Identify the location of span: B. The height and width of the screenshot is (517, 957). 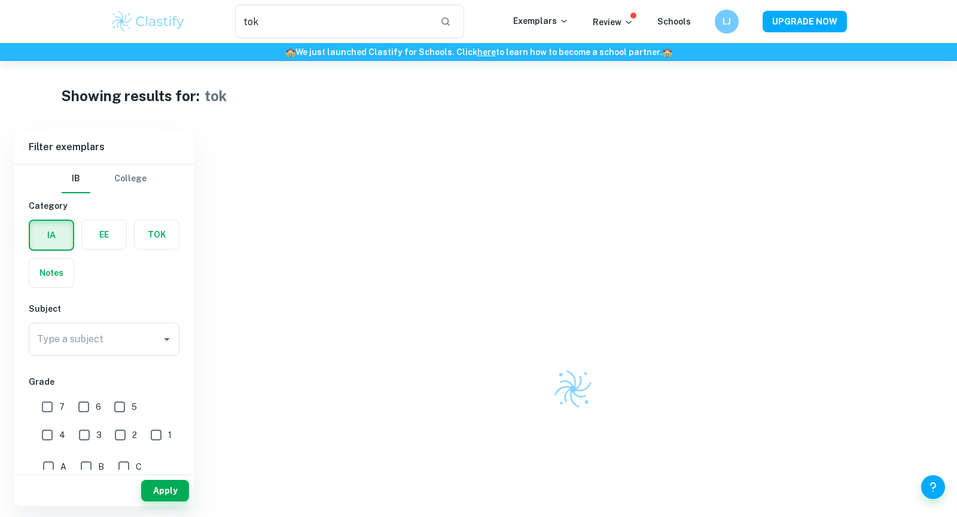
(101, 467).